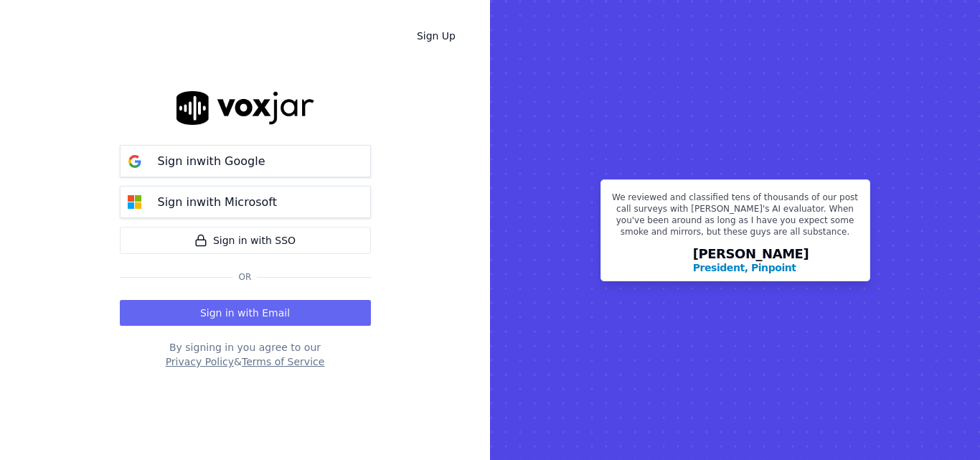 The height and width of the screenshot is (460, 980). Describe the element at coordinates (245, 108) in the screenshot. I see `img: logo` at that location.